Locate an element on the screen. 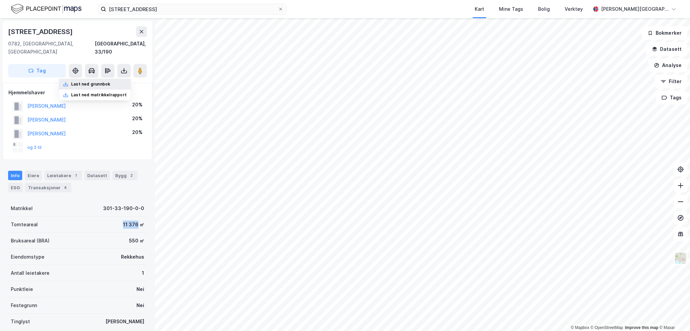 The width and height of the screenshot is (690, 331). div: Kart is located at coordinates (480, 9).